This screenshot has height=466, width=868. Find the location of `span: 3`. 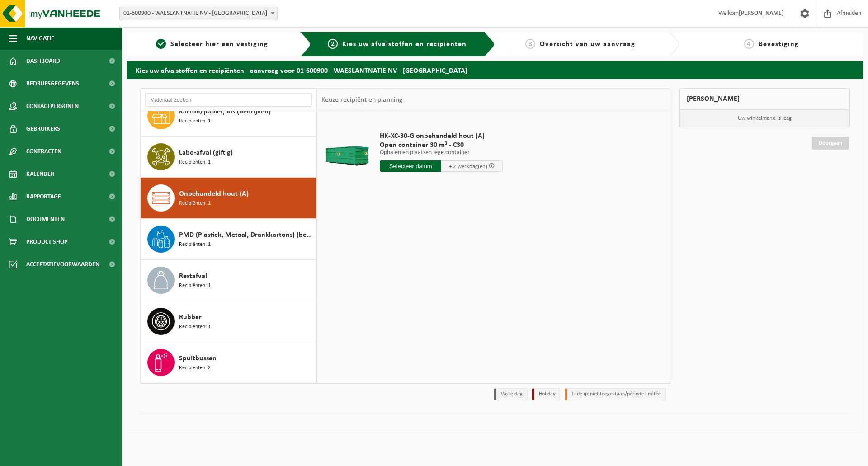

span: 3 is located at coordinates (530, 44).